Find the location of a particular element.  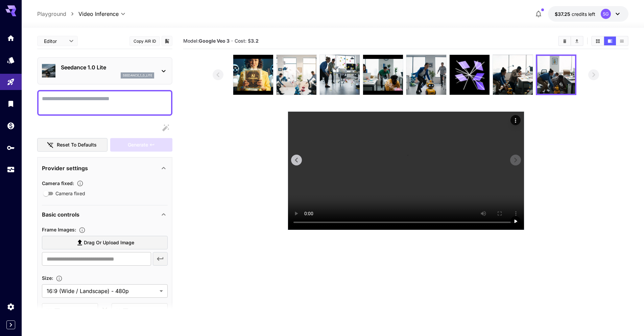

button: Expand sidebar is located at coordinates (11, 325).